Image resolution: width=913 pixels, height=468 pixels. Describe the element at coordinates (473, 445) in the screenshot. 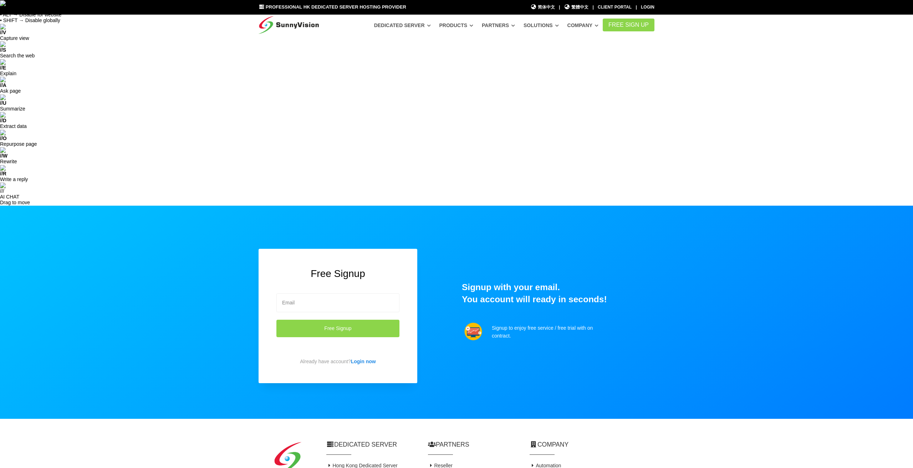

I see `h2: Partners` at that location.